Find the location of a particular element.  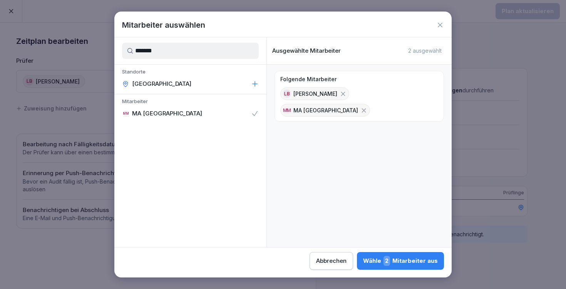

p: Mitarbeiter is located at coordinates (190, 102).